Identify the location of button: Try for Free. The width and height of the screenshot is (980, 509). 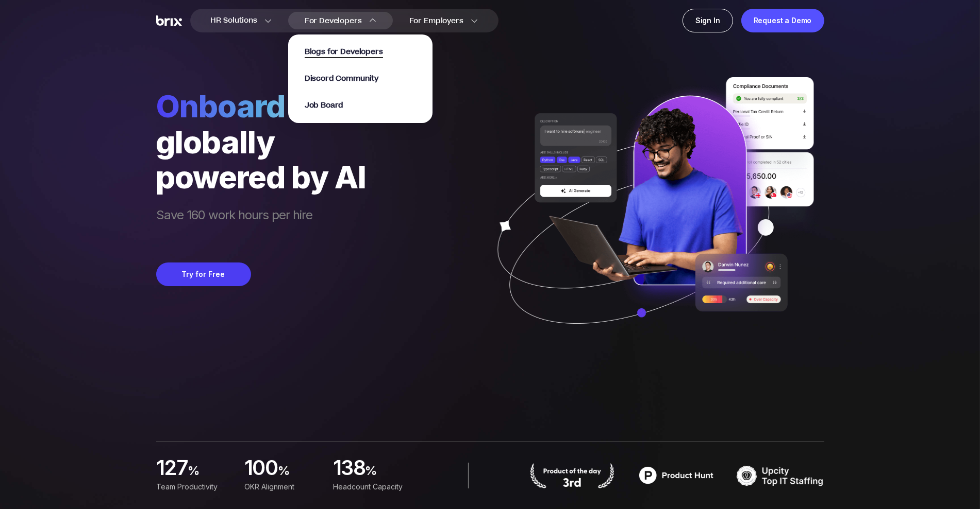
(204, 274).